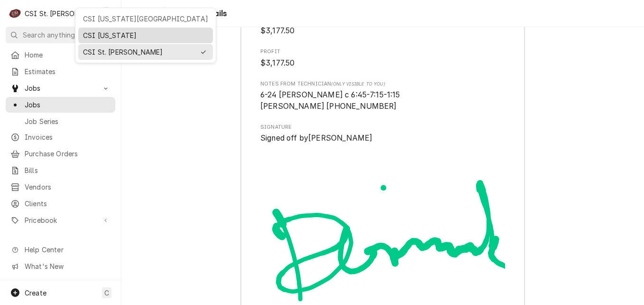 This screenshot has height=305, width=644. Describe the element at coordinates (60, 121) in the screenshot. I see `a: Go to Job Series` at that location.